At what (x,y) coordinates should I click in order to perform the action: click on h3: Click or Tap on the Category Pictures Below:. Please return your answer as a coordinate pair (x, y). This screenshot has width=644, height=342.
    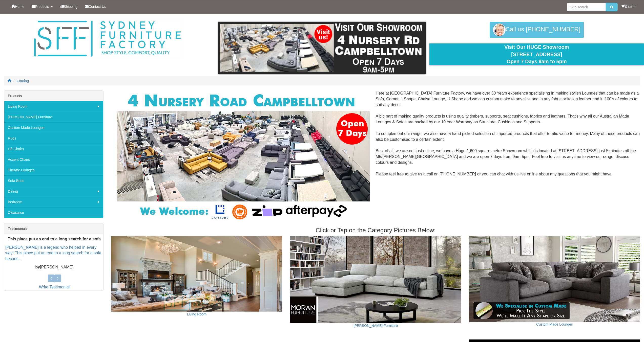
    Looking at the image, I should click on (376, 230).